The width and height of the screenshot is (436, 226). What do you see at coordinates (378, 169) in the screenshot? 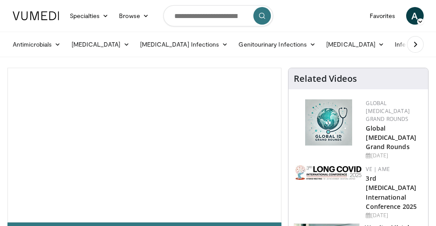
I see `a: VE | AME` at bounding box center [378, 169].